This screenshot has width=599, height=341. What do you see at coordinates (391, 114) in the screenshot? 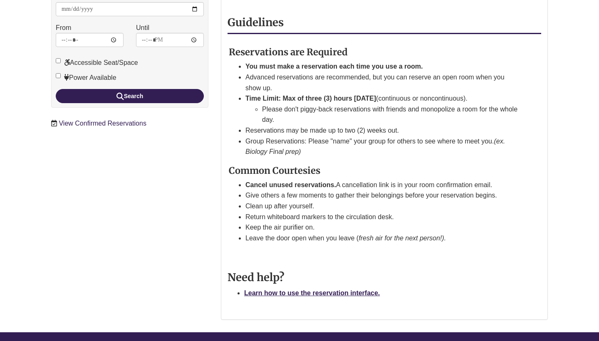
I see `li: Please don't piggy-back reservations with friends and monopolize a room for the whole day.` at bounding box center [391, 114].